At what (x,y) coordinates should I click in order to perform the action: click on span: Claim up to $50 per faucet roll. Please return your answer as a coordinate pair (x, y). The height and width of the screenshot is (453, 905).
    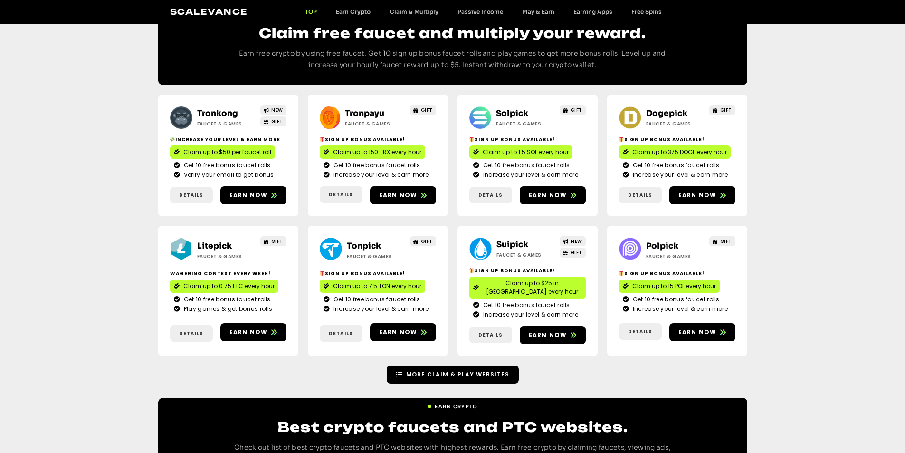
    Looking at the image, I should click on (227, 152).